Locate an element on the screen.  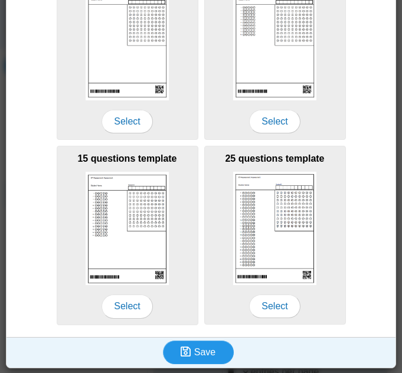
b: 15 questions template is located at coordinates (127, 158).